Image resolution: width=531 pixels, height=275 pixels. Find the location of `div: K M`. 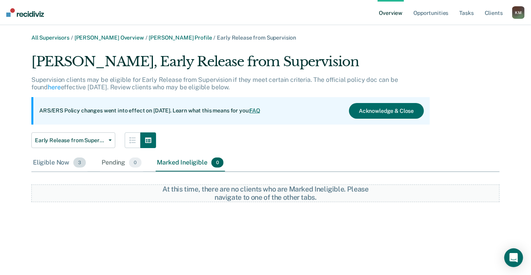

div: K M is located at coordinates (518, 13).